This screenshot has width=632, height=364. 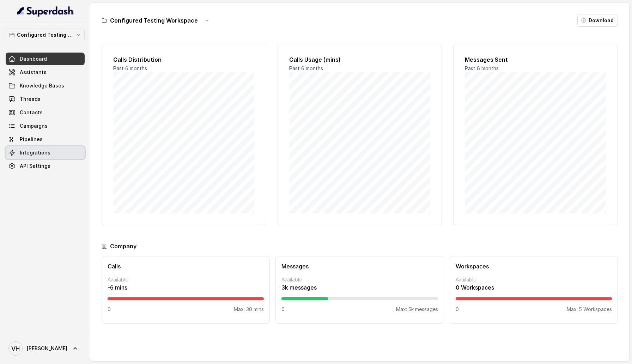 I want to click on h3: Calls, so click(x=186, y=266).